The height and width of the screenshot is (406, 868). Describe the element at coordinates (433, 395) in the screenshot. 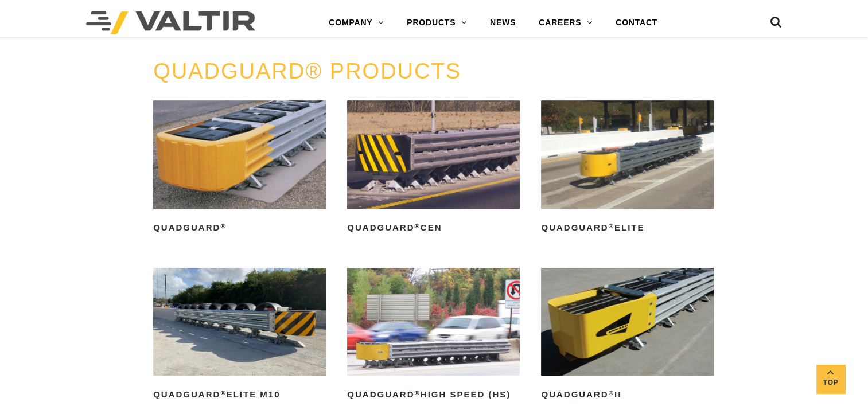

I see `h2: QuadGuard High Speed (HS)` at that location.